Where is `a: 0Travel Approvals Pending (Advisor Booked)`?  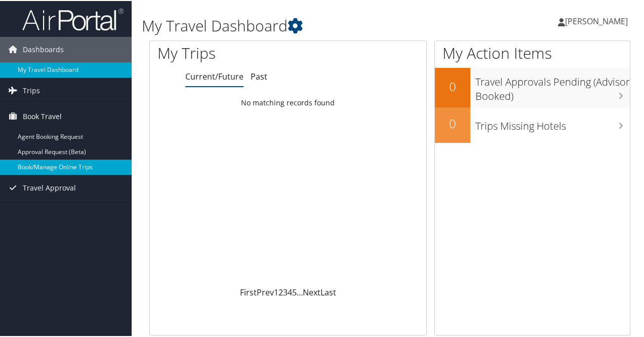
a: 0Travel Approvals Pending (Advisor Booked) is located at coordinates (532, 86).